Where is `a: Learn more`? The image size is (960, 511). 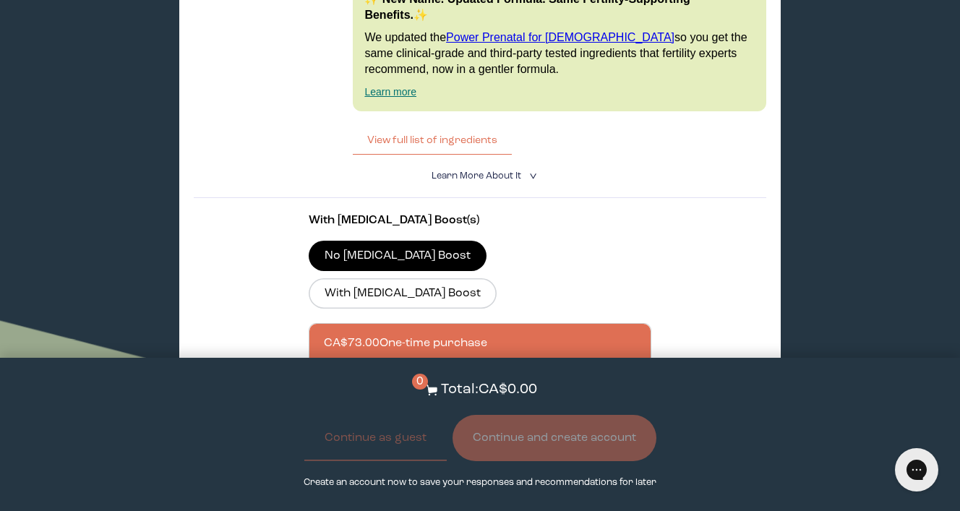 a: Learn more is located at coordinates (391, 92).